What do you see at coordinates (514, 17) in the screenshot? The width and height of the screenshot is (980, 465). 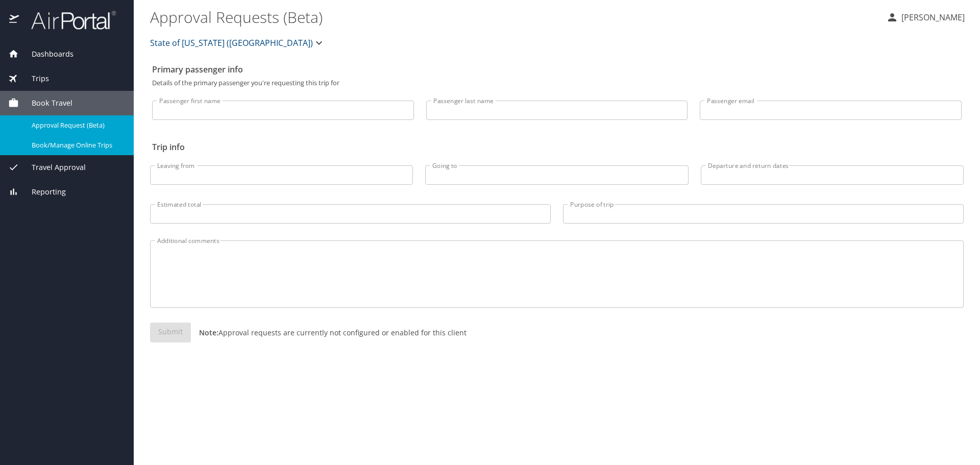 I see `h1: Approval Requests (Beta)` at bounding box center [514, 17].